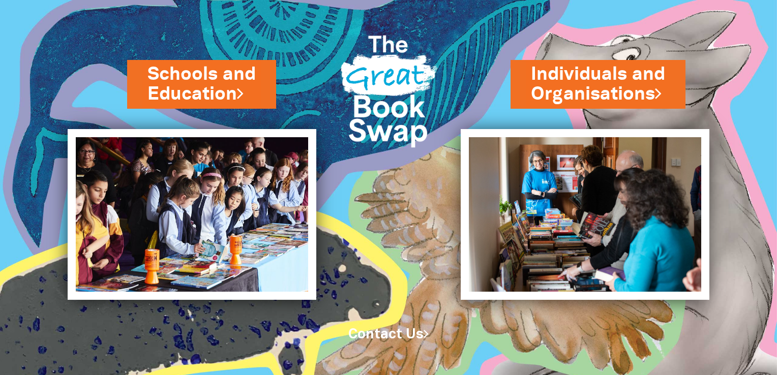 This screenshot has height=375, width=777. Describe the element at coordinates (389, 335) in the screenshot. I see `a: Contact Us` at that location.